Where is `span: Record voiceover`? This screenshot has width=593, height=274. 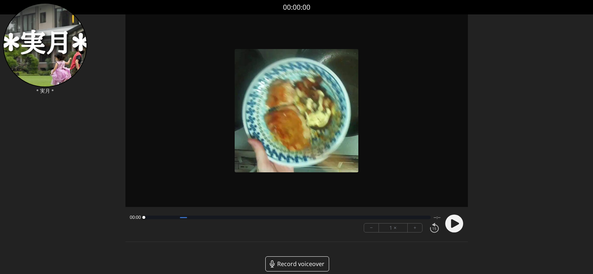
span: Record voiceover is located at coordinates (301, 264).